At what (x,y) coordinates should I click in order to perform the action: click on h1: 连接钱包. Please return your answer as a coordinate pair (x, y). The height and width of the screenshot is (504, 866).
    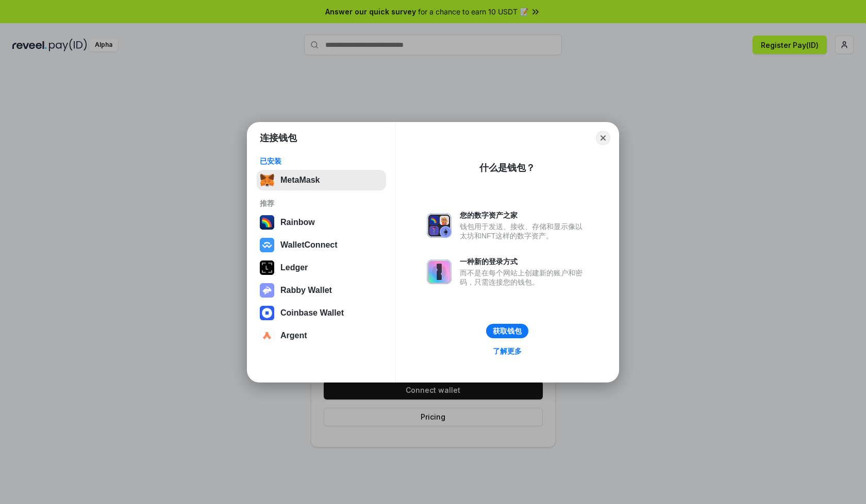
    Looking at the image, I should click on (278, 138).